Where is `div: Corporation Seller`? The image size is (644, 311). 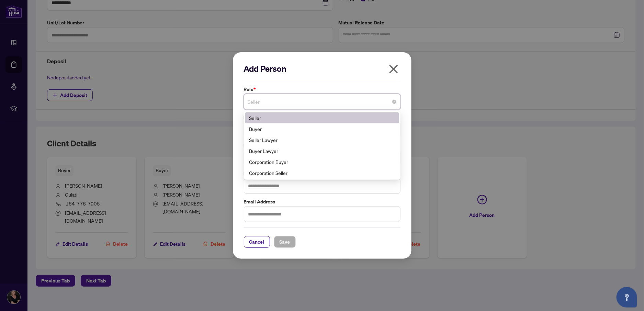 div: Corporation Seller is located at coordinates (322, 173).